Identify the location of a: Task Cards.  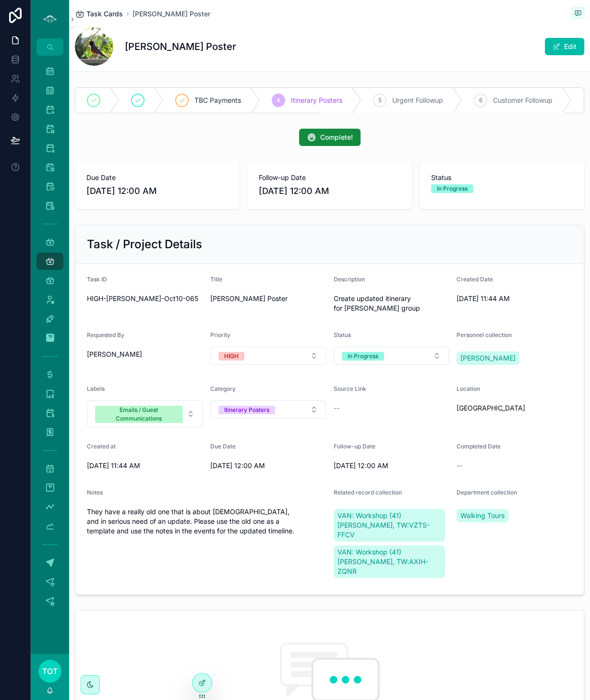
(99, 14).